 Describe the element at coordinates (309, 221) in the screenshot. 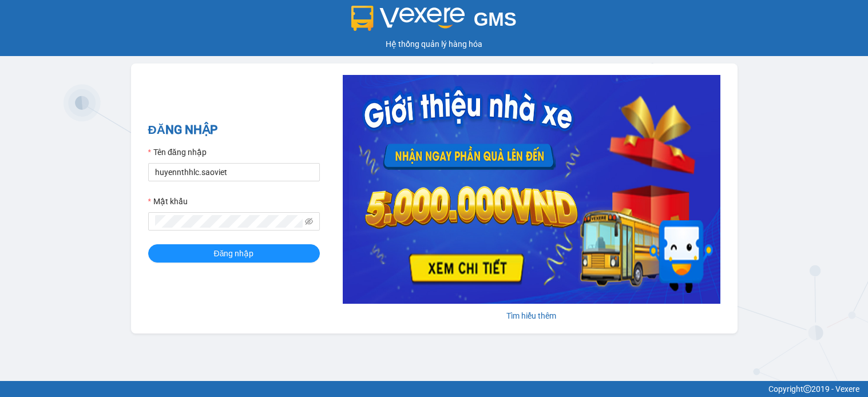

I see `span: eye-invisible` at that location.